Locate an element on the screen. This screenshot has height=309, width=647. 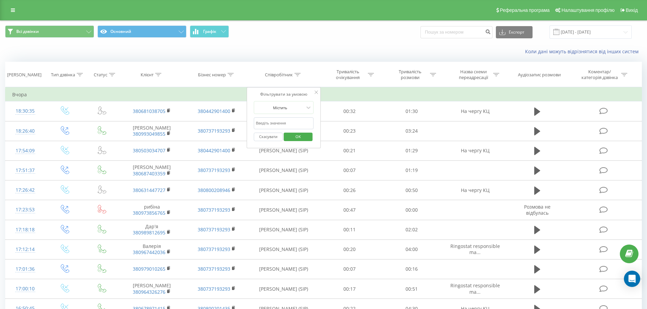
td: 01:29 is located at coordinates (411, 151).